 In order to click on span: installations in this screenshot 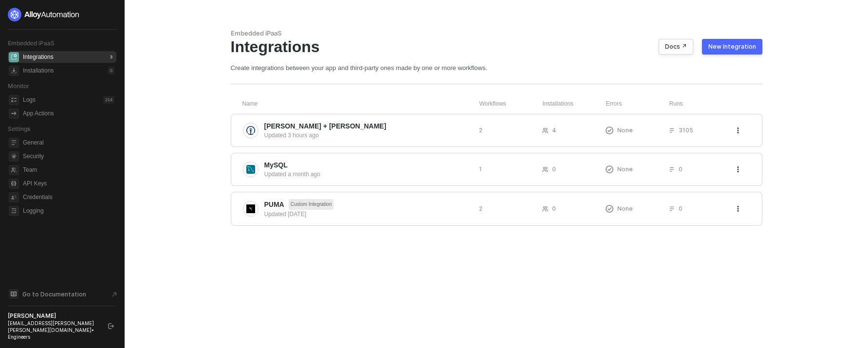, I will do `click(14, 70)`.